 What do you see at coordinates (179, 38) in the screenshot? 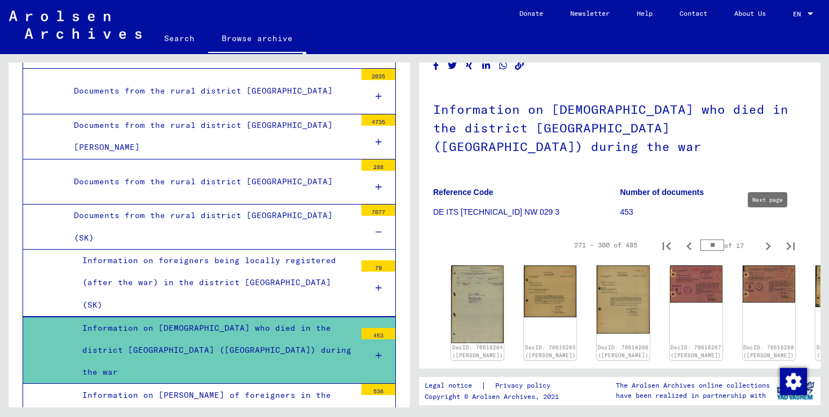
I see `a: Search` at bounding box center [179, 38].